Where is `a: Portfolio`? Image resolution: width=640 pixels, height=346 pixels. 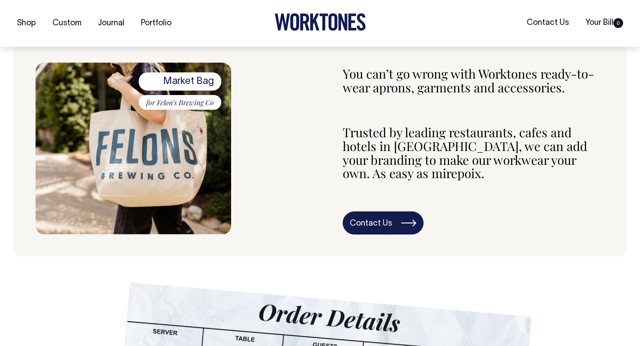 a: Portfolio is located at coordinates (156, 23).